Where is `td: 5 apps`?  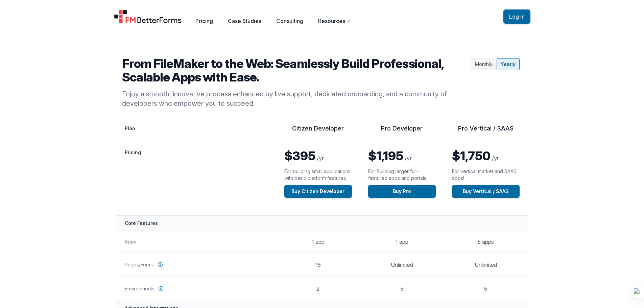
td: 5 apps is located at coordinates (486, 242).